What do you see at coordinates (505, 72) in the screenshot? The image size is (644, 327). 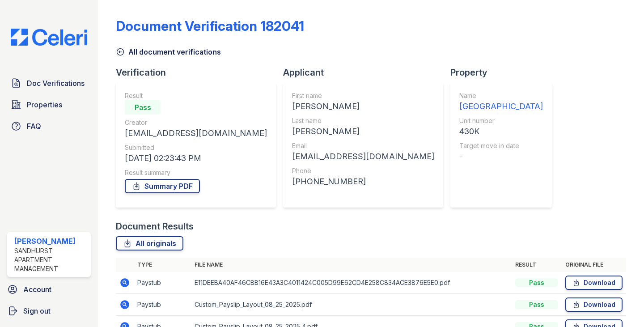 I see `div: Property` at bounding box center [505, 72].